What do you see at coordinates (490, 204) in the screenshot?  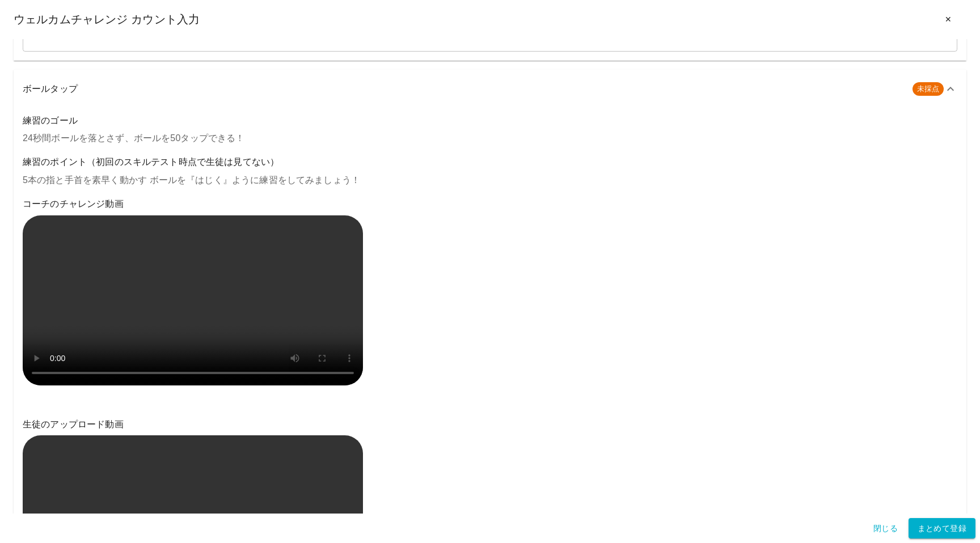 I see `h6: コーチのチャレンジ動画` at bounding box center [490, 204].